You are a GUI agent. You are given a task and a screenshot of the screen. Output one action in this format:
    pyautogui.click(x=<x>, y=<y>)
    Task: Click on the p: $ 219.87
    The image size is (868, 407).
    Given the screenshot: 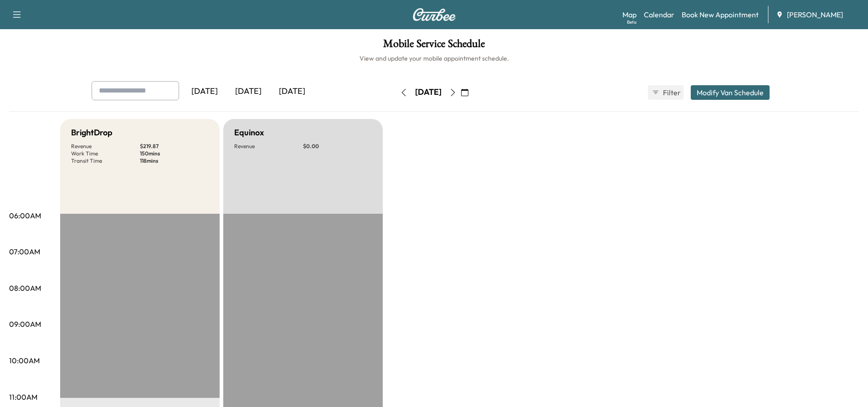 What is the action you would take?
    pyautogui.click(x=174, y=147)
    